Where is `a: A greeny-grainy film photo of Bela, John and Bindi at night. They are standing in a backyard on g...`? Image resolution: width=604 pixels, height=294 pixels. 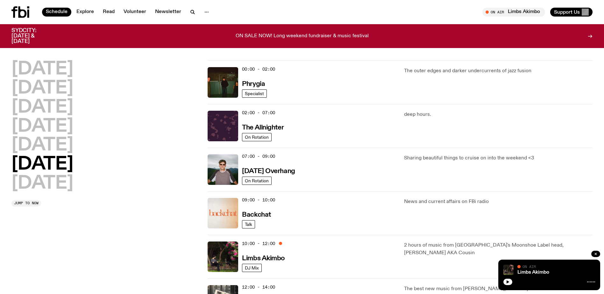
a: A greeny-grainy film photo of Bela, John and Bindi at night. They are standing in a backyard on g... is located at coordinates (223, 82).